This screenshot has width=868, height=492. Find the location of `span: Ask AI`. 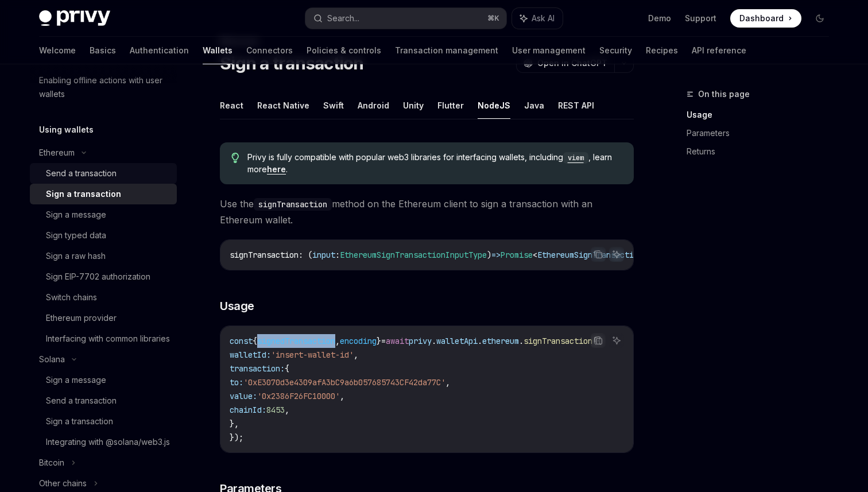

span: Ask AI is located at coordinates (543, 18).